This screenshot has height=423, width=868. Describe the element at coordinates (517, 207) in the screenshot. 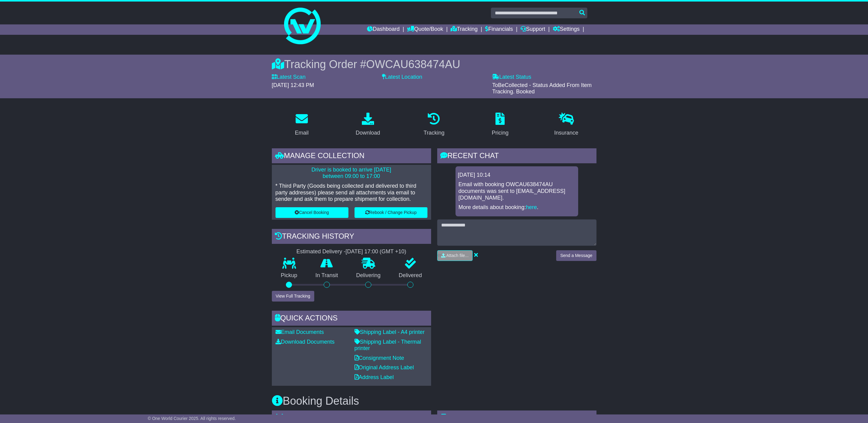

I see `p: More details about booking: .` at that location.